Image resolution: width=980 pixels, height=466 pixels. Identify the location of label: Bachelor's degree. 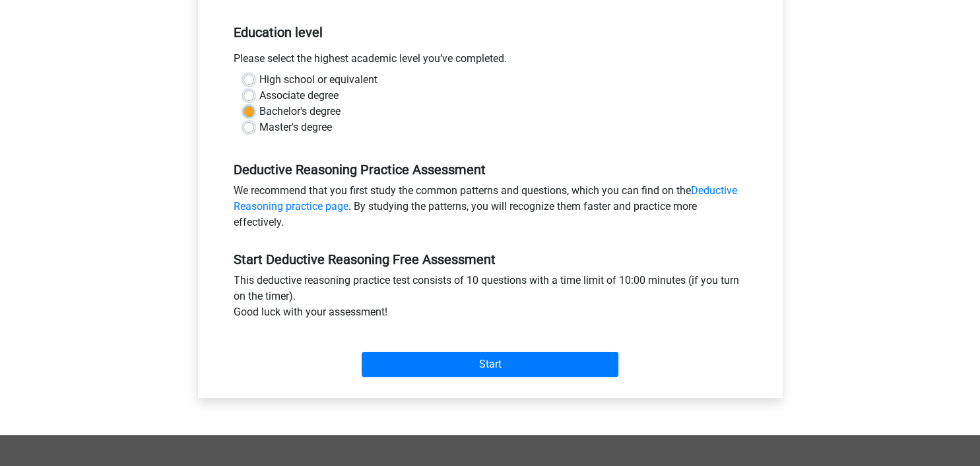
(300, 111).